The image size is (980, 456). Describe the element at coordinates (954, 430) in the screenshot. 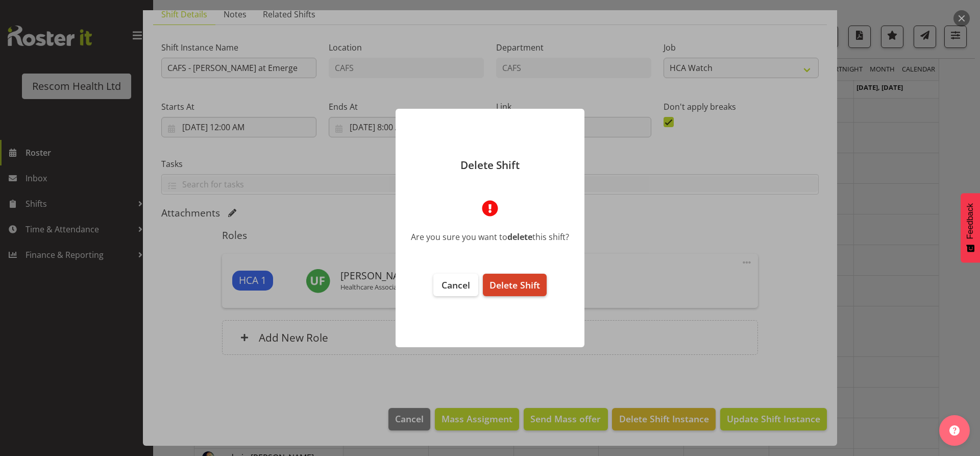

I see `img: help-xxl-2.png` at that location.